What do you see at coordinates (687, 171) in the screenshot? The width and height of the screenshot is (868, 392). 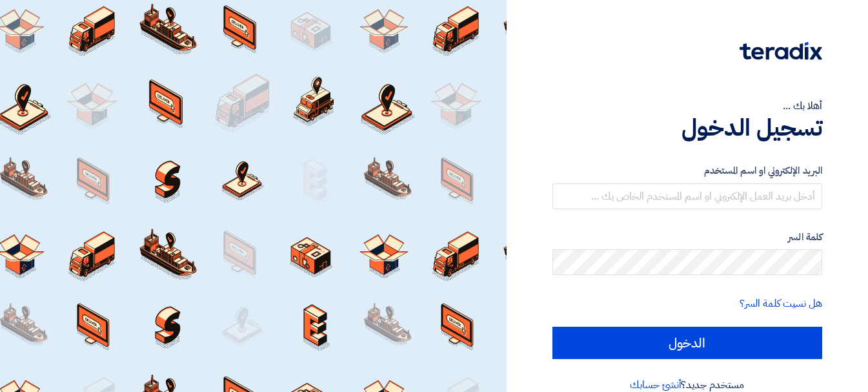 I see `label: البريد الإلكتروني او اسم المستخدم` at bounding box center [687, 171].